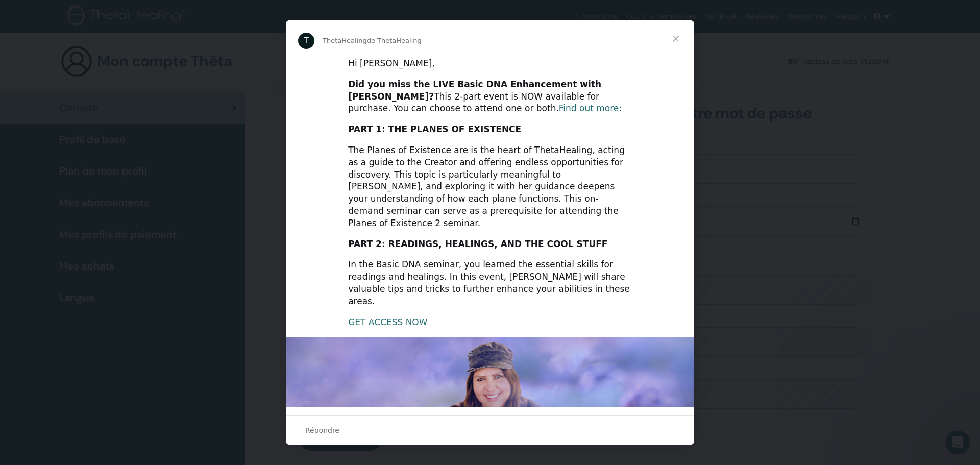 The image size is (980, 465). What do you see at coordinates (306, 41) in the screenshot?
I see `div: Profile image for ThetaHealing` at bounding box center [306, 41].